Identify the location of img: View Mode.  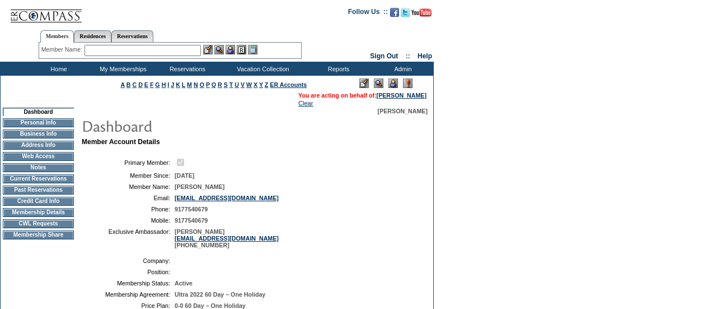
(379, 83).